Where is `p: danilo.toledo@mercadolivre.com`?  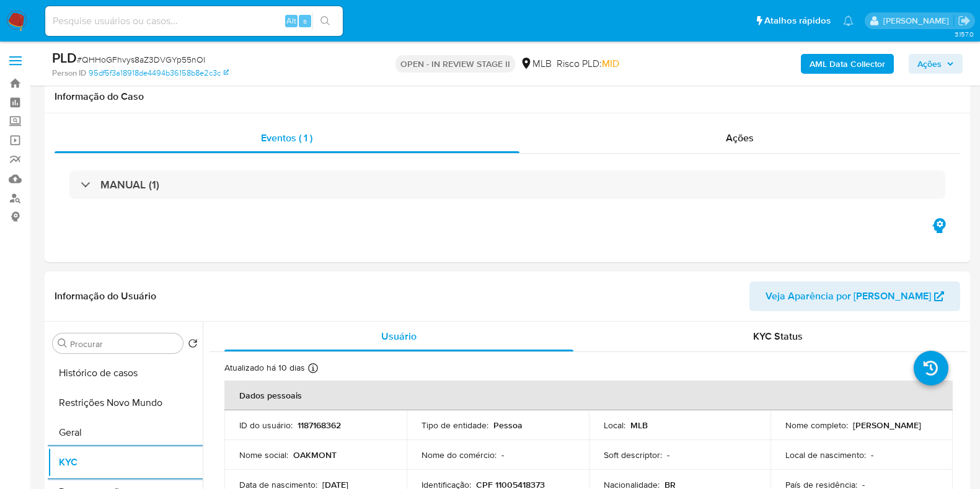
p: danilo.toledo@mercadolivre.com is located at coordinates (918, 20).